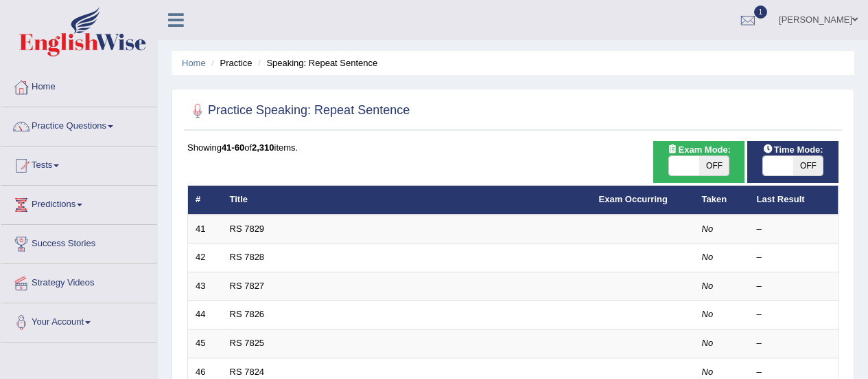 This screenshot has height=379, width=868. What do you see at coordinates (79, 124) in the screenshot?
I see `a: Practice Questions` at bounding box center [79, 124].